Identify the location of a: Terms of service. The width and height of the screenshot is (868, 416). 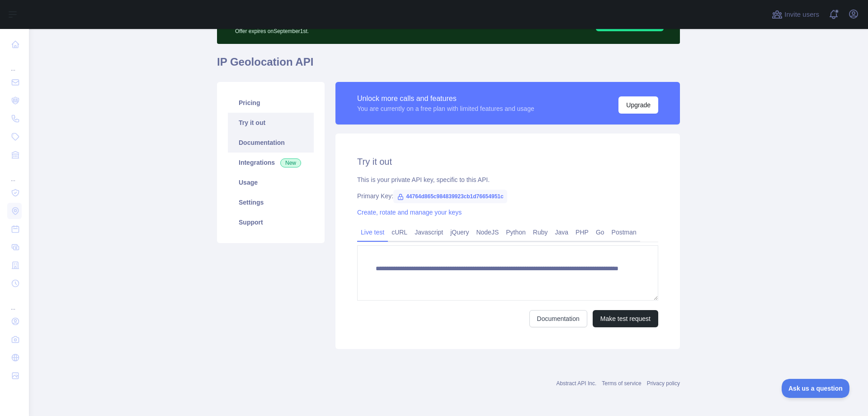
(621, 383).